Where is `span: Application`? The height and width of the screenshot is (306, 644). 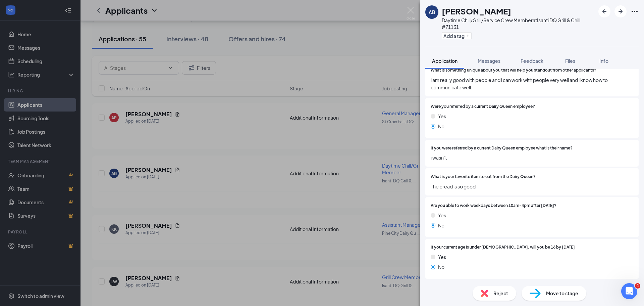 span: Application is located at coordinates (445, 61).